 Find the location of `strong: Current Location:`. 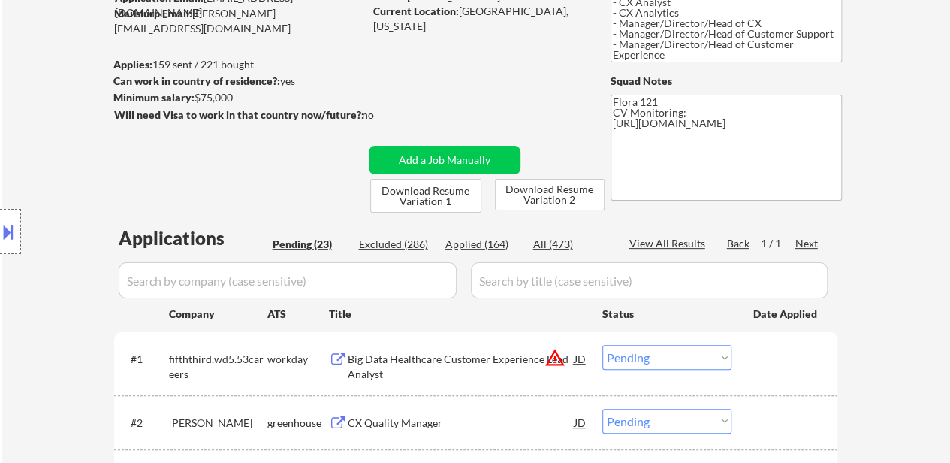

strong: Current Location: is located at coordinates (416, 11).